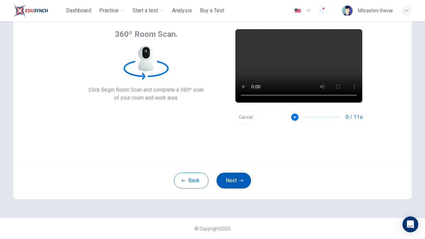 The height and width of the screenshot is (239, 425). I want to click on button: Dashboard, so click(79, 11).